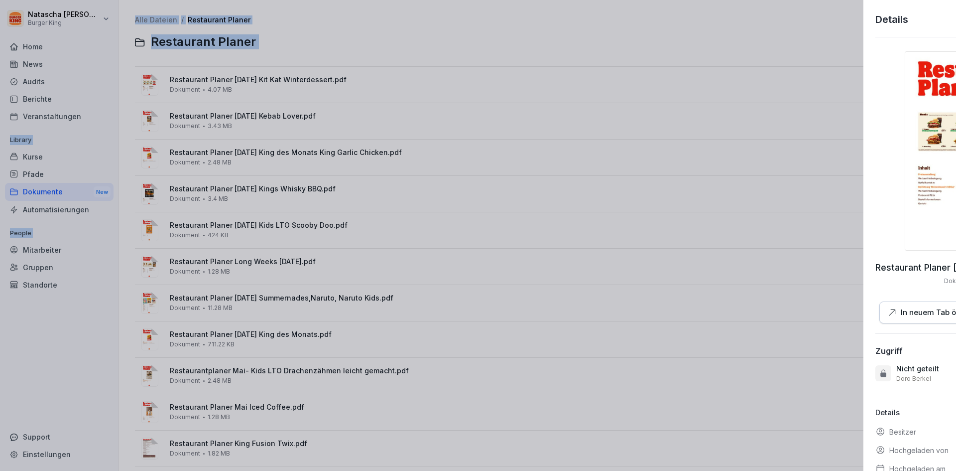 This screenshot has height=471, width=956. Describe the element at coordinates (892, 19) in the screenshot. I see `p: Details` at that location.